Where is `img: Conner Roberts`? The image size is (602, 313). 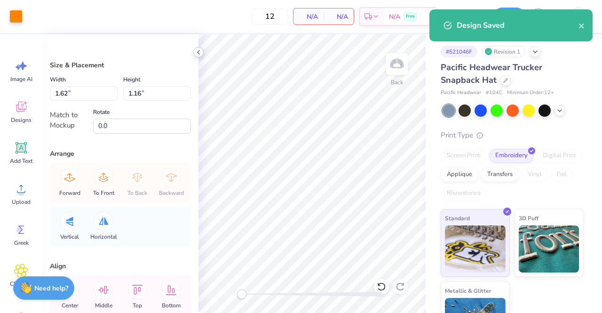 img: Conner Roberts is located at coordinates (579, 16).